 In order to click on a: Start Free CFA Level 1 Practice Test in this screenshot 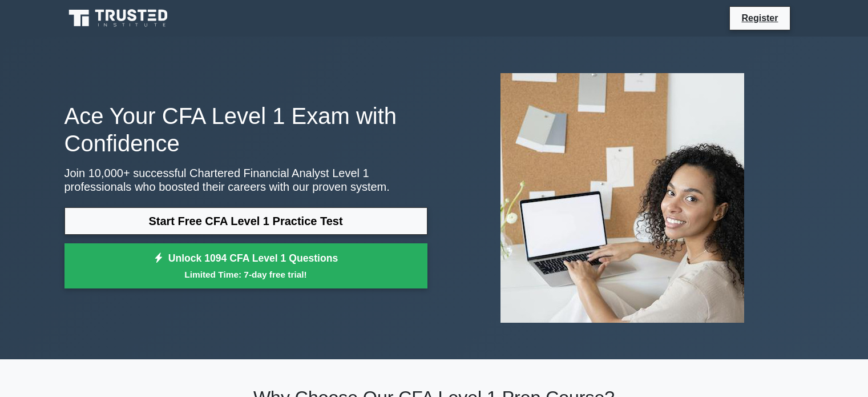, I will do `click(246, 221)`.